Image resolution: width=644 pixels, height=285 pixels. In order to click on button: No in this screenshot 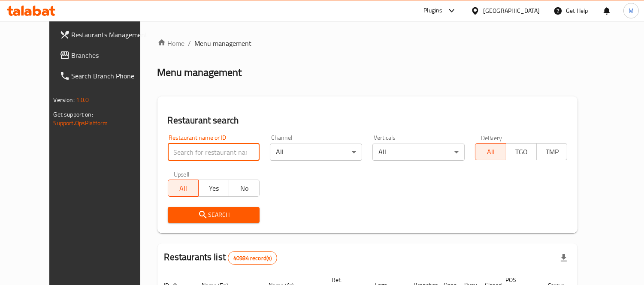, I will do `click(244, 188)`.